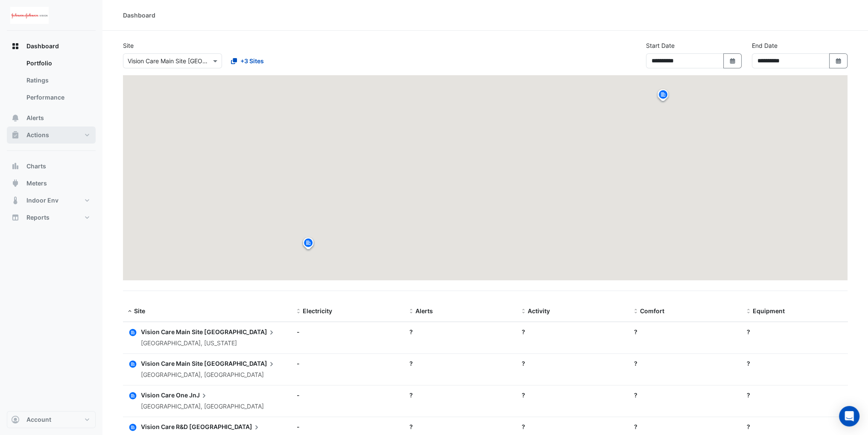 The height and width of the screenshot is (435, 868). What do you see at coordinates (38, 218) in the screenshot?
I see `span: Reports` at bounding box center [38, 218].